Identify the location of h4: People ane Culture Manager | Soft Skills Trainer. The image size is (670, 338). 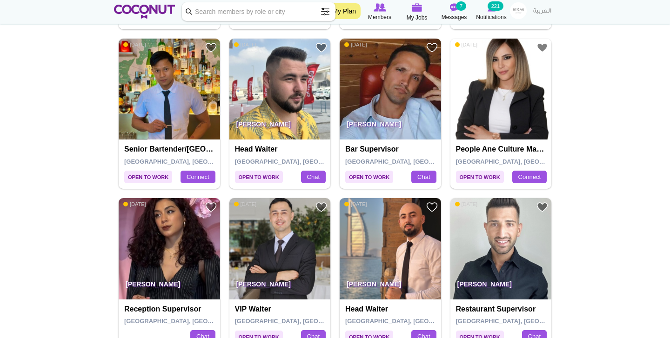
(502, 149).